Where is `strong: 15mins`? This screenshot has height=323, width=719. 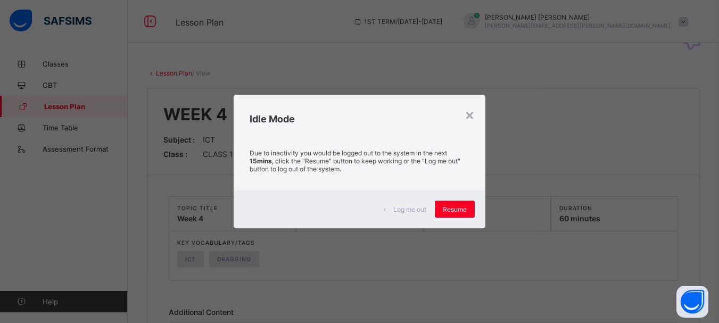
strong: 15mins is located at coordinates (261, 161).